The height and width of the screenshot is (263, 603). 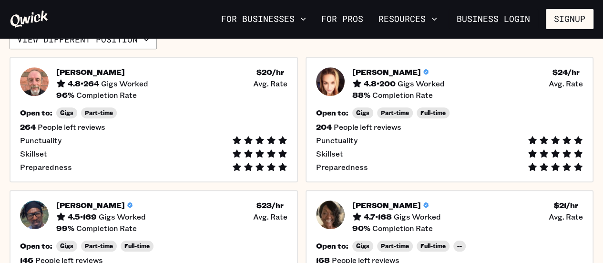 What do you see at coordinates (566, 205) in the screenshot?
I see `h5: $ 21 /hr` at bounding box center [566, 205].